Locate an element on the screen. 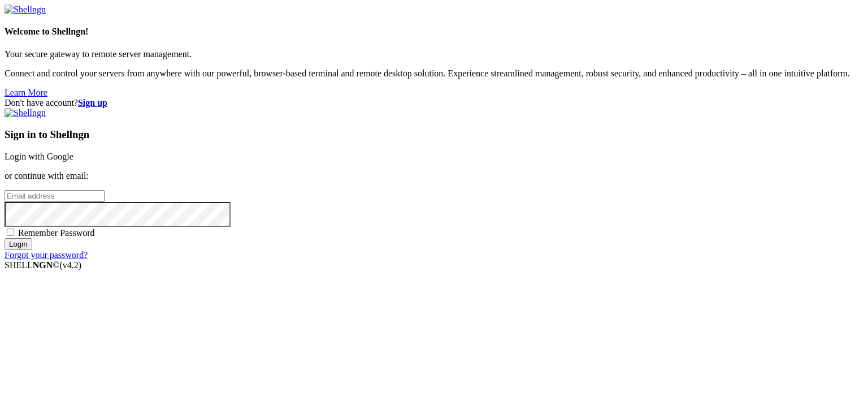 The height and width of the screenshot is (413, 868). span: SHELL © is located at coordinates (43, 264).